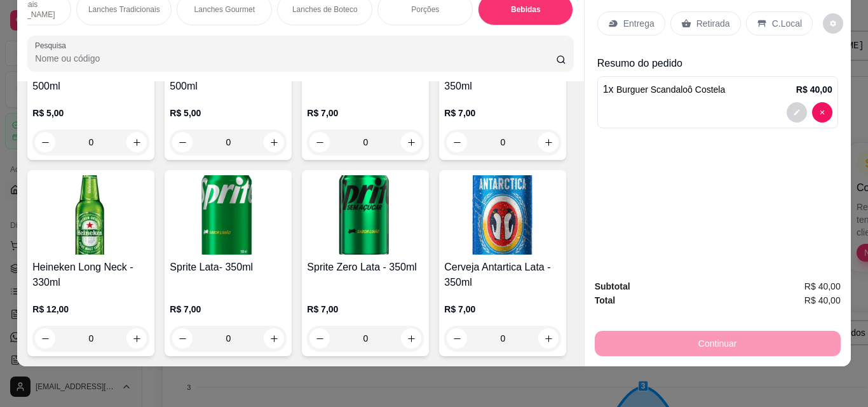  Describe the element at coordinates (670, 90) in the screenshot. I see `span: Burguer Scandaloô Costela` at that location.